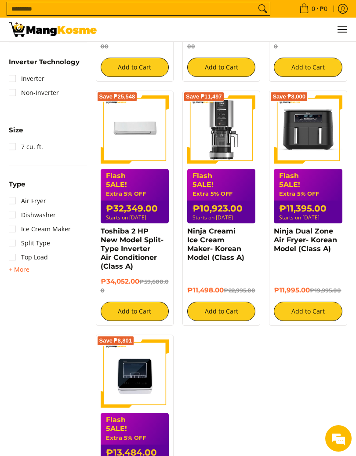  I want to click on span: Type, so click(17, 184).